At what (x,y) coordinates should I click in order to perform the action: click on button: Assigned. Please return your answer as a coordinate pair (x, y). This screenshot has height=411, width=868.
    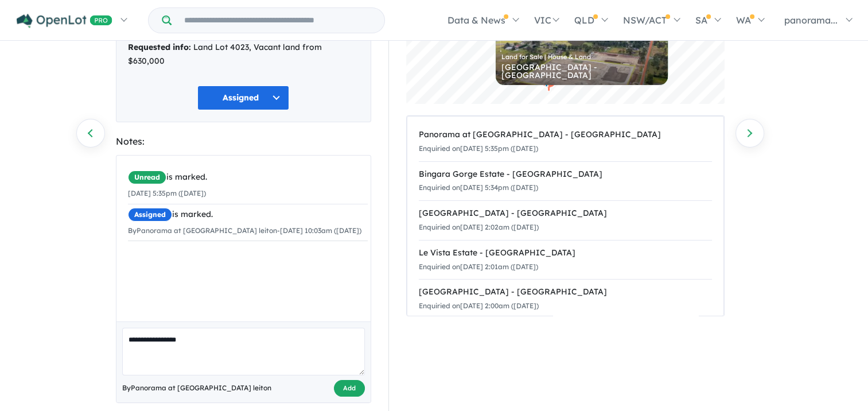
    Looking at the image, I should click on (243, 98).